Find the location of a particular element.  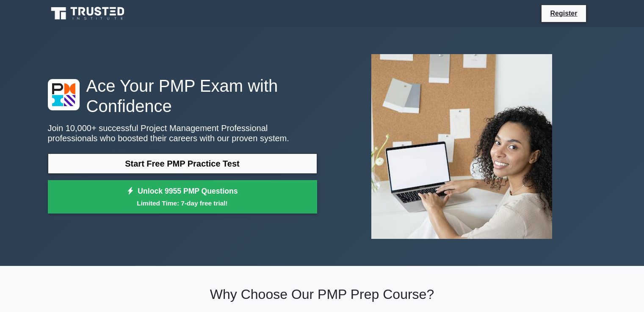

p: Join 10,000+ successful Project Management Professional professionals who boosted their careers w... is located at coordinates (183, 133).